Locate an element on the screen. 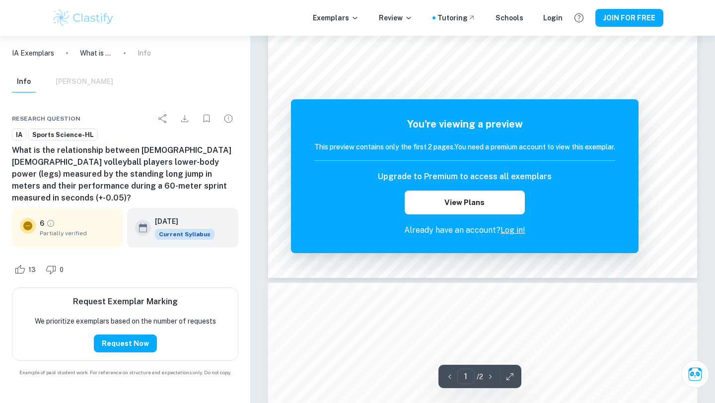 This screenshot has width=715, height=403. p: Already have an account? is located at coordinates (464, 230).